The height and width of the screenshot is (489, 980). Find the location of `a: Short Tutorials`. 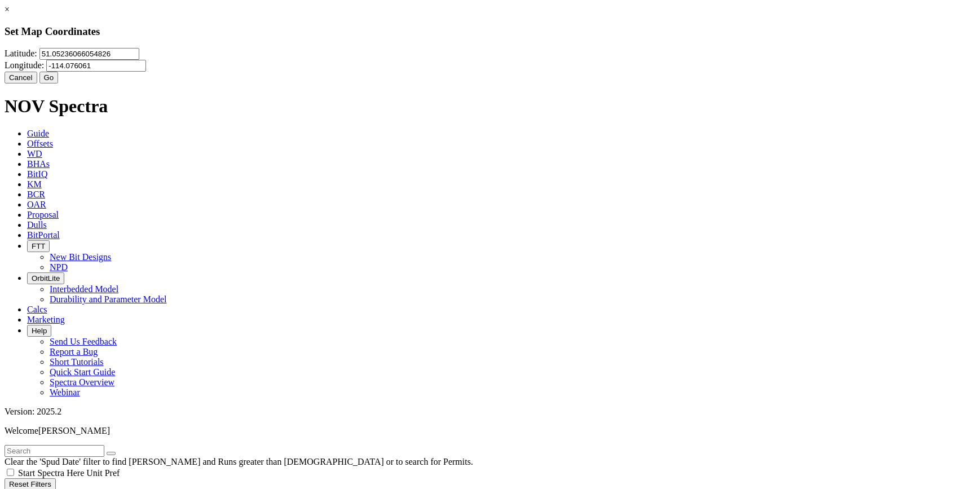

a: Short Tutorials is located at coordinates (77, 362).